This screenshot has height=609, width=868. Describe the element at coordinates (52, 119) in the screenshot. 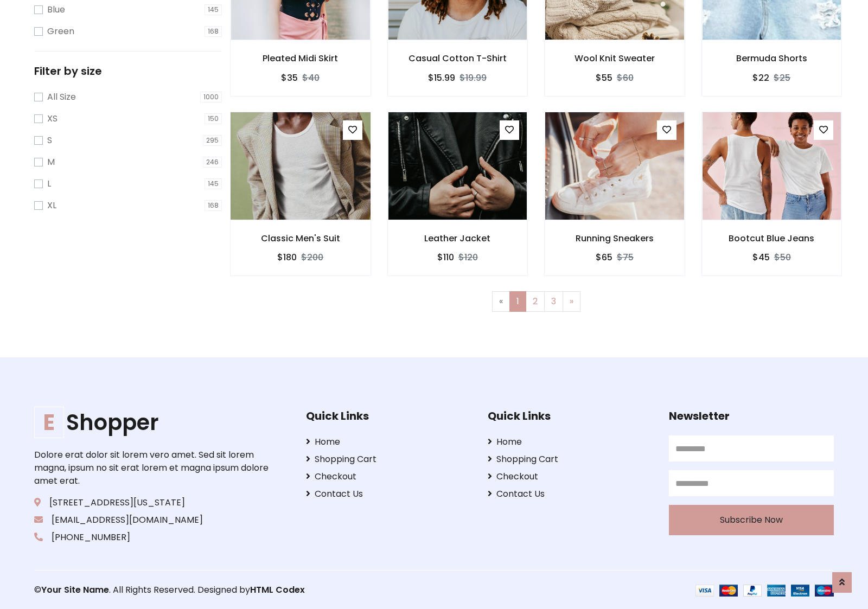

I see `label: XS` at that location.